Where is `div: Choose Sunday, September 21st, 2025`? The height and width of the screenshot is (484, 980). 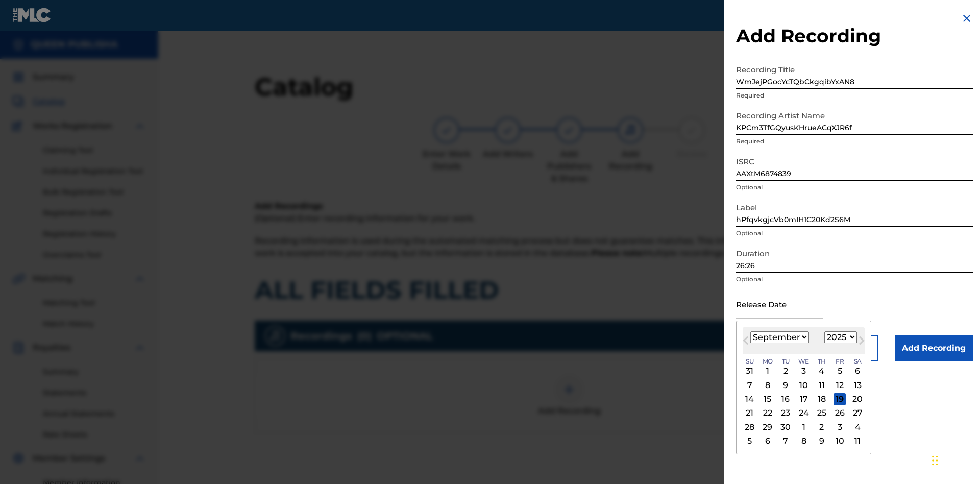
div: Choose Sunday, September 21st, 2025 is located at coordinates (750, 413).